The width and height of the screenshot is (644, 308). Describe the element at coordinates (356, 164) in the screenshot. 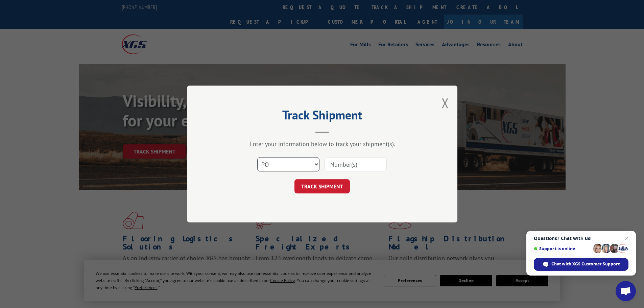

I see `input: Number(s)` at that location.